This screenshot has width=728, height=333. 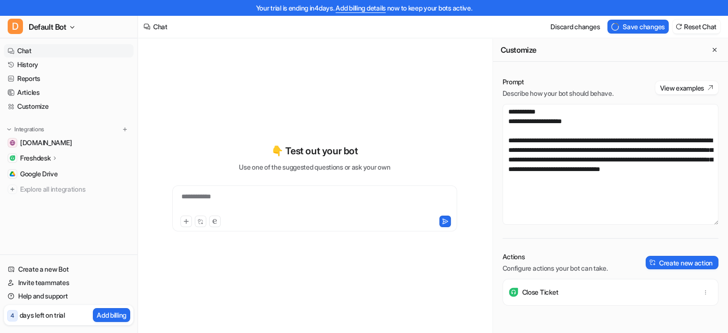 I want to click on div: Chat, so click(x=160, y=26).